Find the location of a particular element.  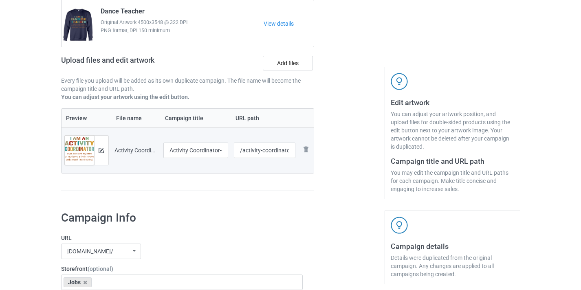

span: Dance Teacher is located at coordinates (123, 13).